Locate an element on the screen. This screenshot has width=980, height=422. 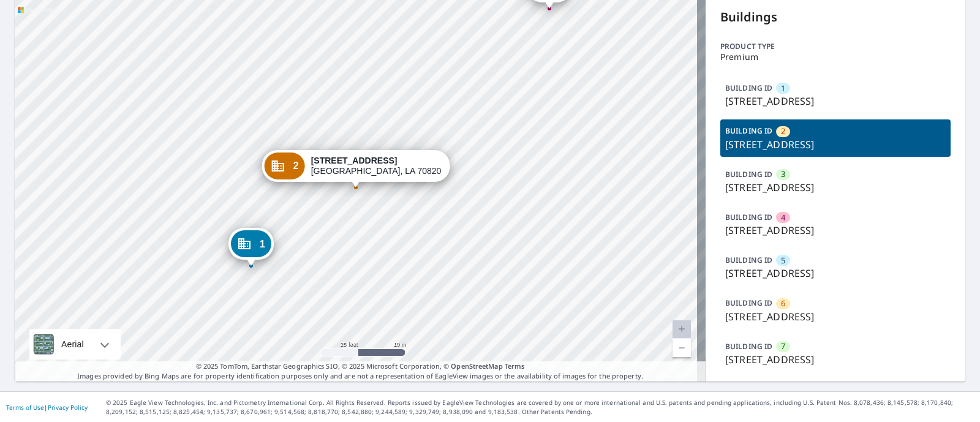
a: Terms of Use is located at coordinates (25, 408).